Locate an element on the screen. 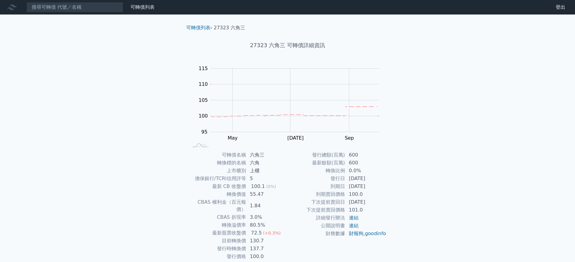 Image resolution: width=575 pixels, height=262 pixels. td: 發行日 is located at coordinates (316, 178).